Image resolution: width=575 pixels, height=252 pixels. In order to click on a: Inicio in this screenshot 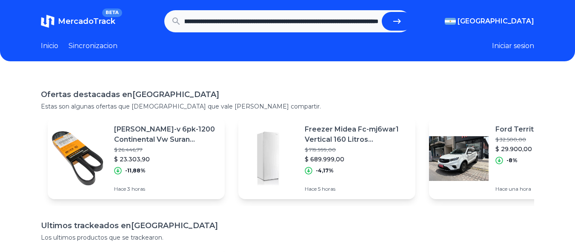, I will do `click(49, 46)`.